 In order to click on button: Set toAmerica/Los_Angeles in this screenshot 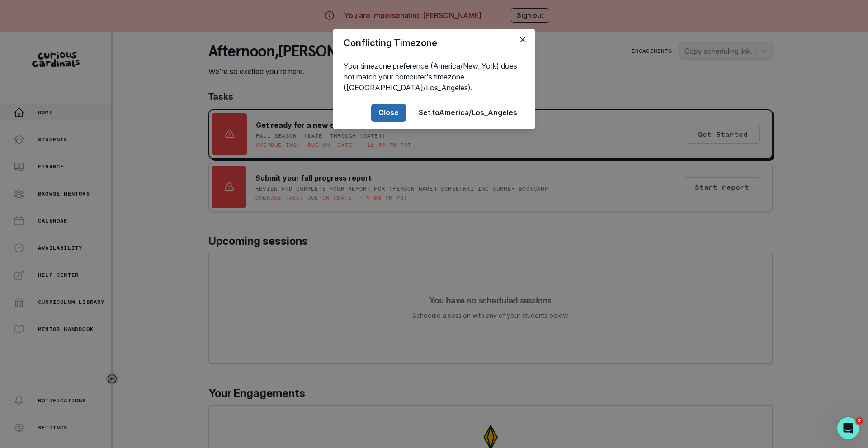, I will do `click(468, 113)`.